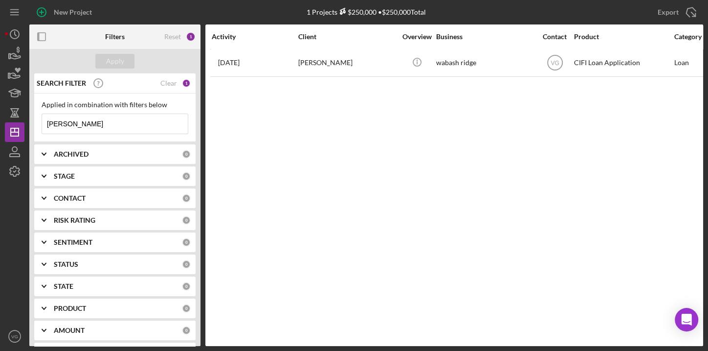 The width and height of the screenshot is (708, 351). What do you see at coordinates (357, 12) in the screenshot?
I see `div: $250,000` at bounding box center [357, 12].